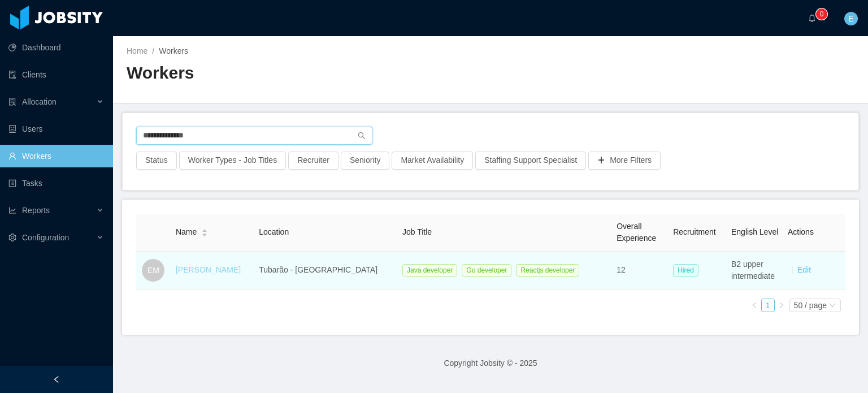 This screenshot has height=393, width=868. Describe the element at coordinates (694, 232) in the screenshot. I see `span: Recruitment` at that location.